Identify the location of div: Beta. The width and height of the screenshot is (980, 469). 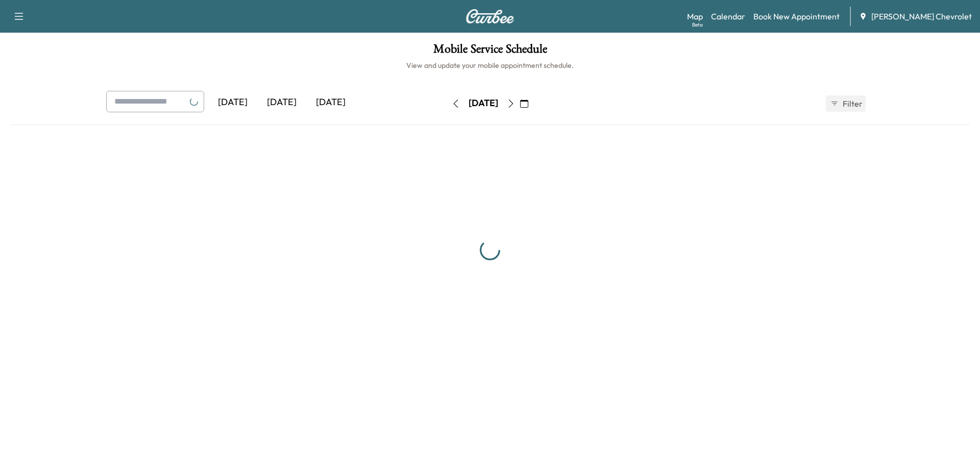
(697, 25).